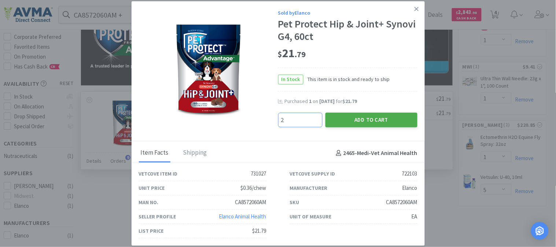 This screenshot has width=556, height=247. Describe the element at coordinates (300, 120) in the screenshot. I see `input: Qty` at that location.